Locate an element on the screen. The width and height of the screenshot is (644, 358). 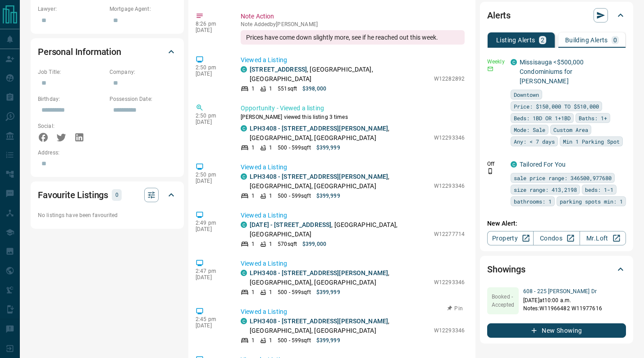
div: Showings is located at coordinates (556, 268).